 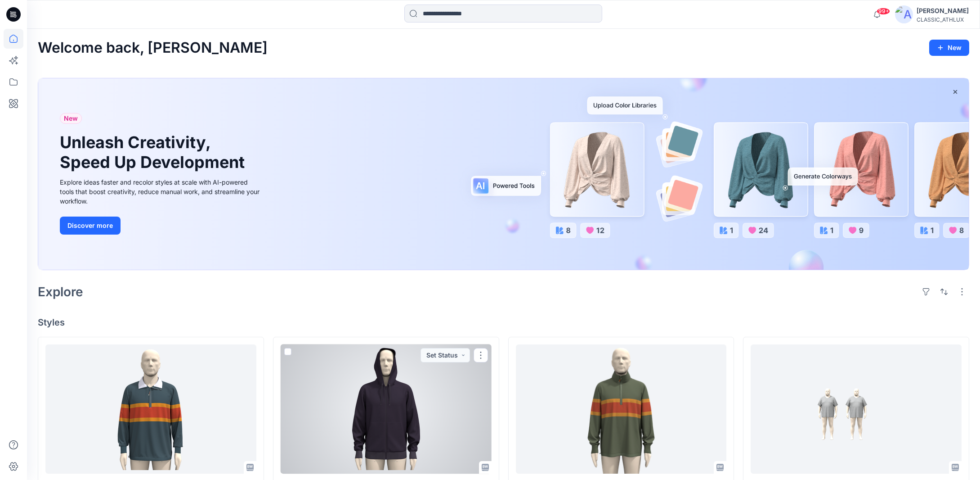 I want to click on a: GE17020761_GE SS V-NECK TEE_BIG_Size set, so click(x=856, y=409).